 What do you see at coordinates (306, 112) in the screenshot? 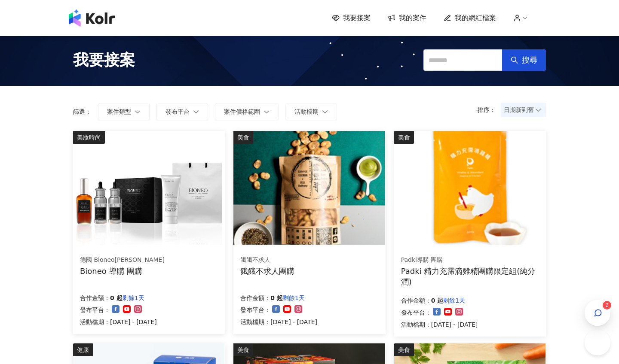
I see `span: 活動檔期` at bounding box center [306, 112].